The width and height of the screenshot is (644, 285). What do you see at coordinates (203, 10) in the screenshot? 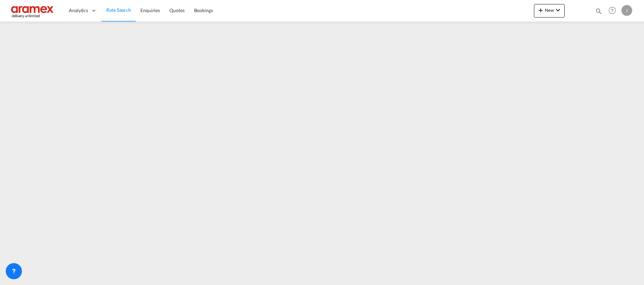
I see `span: Bookings` at bounding box center [203, 10].